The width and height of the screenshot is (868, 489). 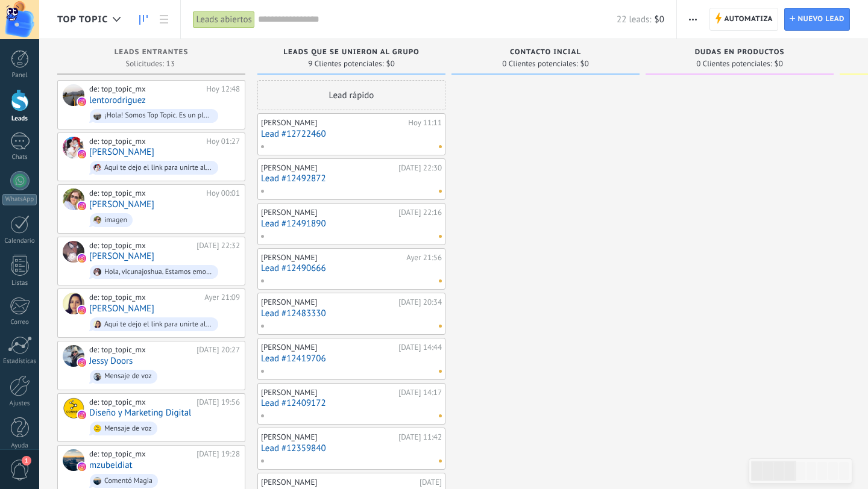 What do you see at coordinates (20, 200) in the screenshot?
I see `div: WhatsApp` at bounding box center [20, 200].